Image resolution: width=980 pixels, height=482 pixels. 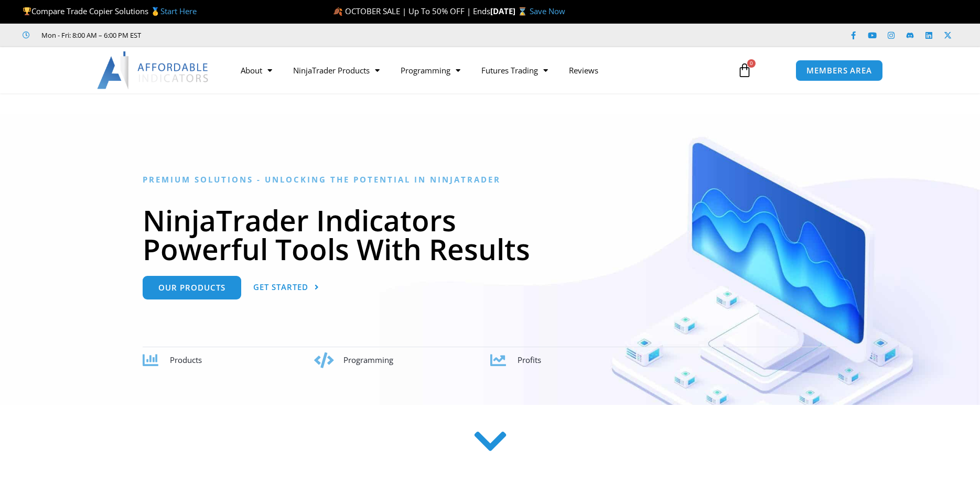 What do you see at coordinates (280, 287) in the screenshot?
I see `span: Get Started` at bounding box center [280, 287].